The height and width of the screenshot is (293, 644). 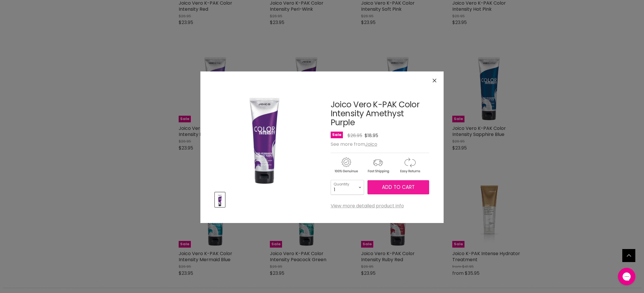 What do you see at coordinates (220, 200) in the screenshot?
I see `button: Joico Vero K-PAK Color Intensity Amethyst Purple` at bounding box center [220, 200].